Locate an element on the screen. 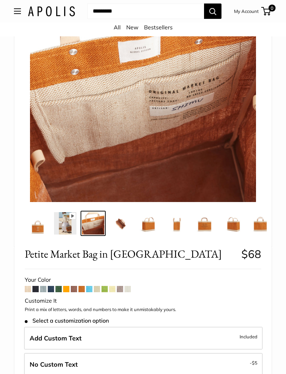 This screenshot has width=286, height=374. a: New is located at coordinates (132, 27).